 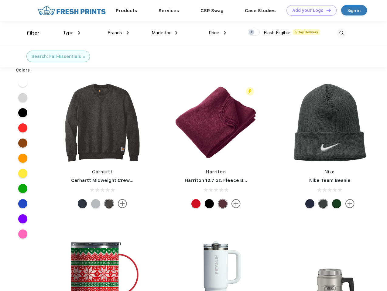 What do you see at coordinates (249, 91) in the screenshot?
I see `img: flash_active_toggle.svg` at bounding box center [249, 91].